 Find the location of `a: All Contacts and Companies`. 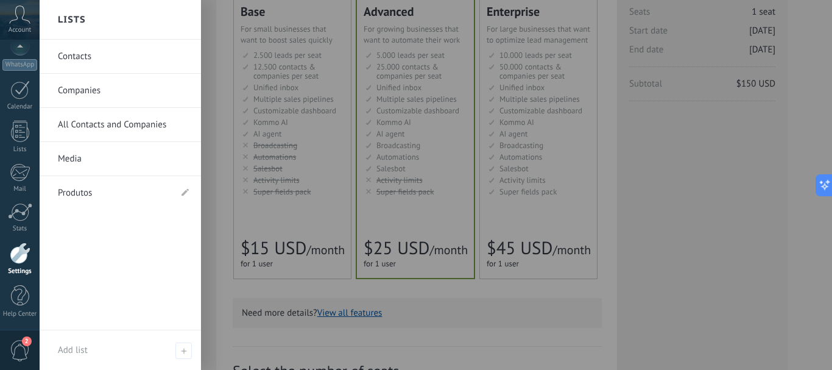

a: All Contacts and Companies is located at coordinates (123, 125).